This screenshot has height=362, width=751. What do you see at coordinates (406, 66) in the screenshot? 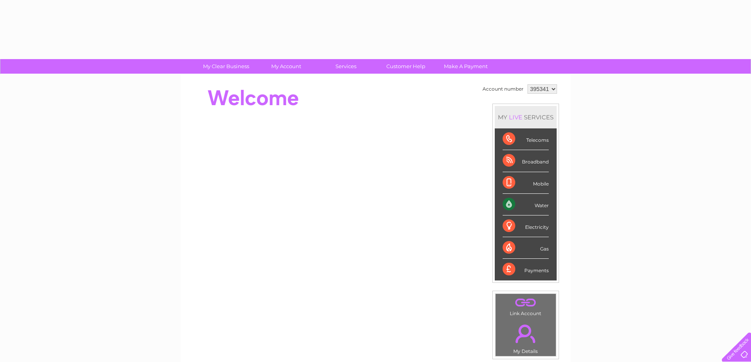
I see `a: Customer Help` at bounding box center [406, 66].